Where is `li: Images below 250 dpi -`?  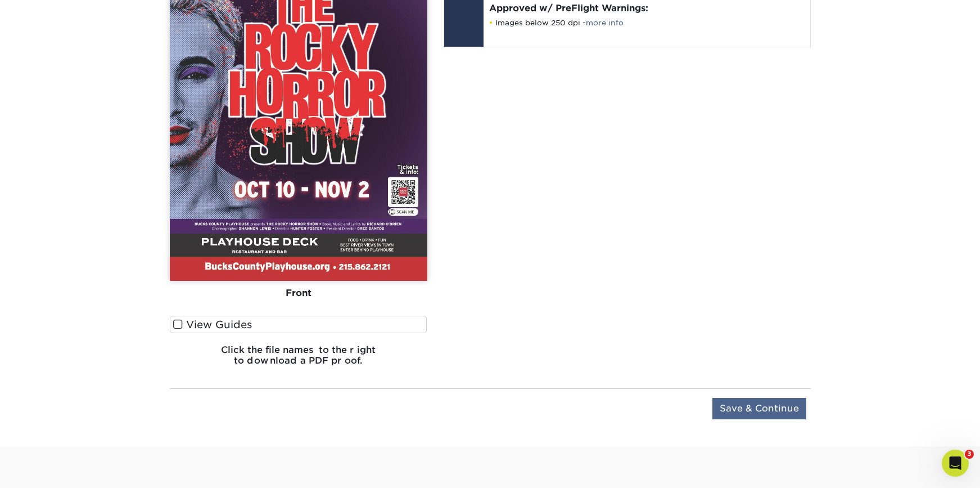 li: Images below 250 dpi - is located at coordinates (647, 22).